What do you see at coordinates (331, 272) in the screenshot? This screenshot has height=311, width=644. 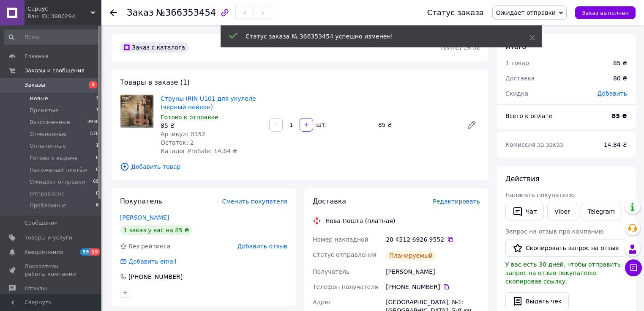 I see `span: Получатель` at bounding box center [331, 272].